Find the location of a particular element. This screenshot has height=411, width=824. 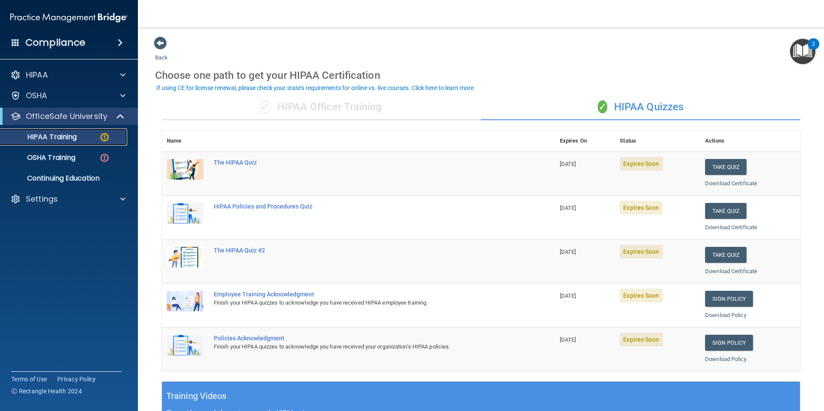

p: OSHA Training is located at coordinates (41, 158).